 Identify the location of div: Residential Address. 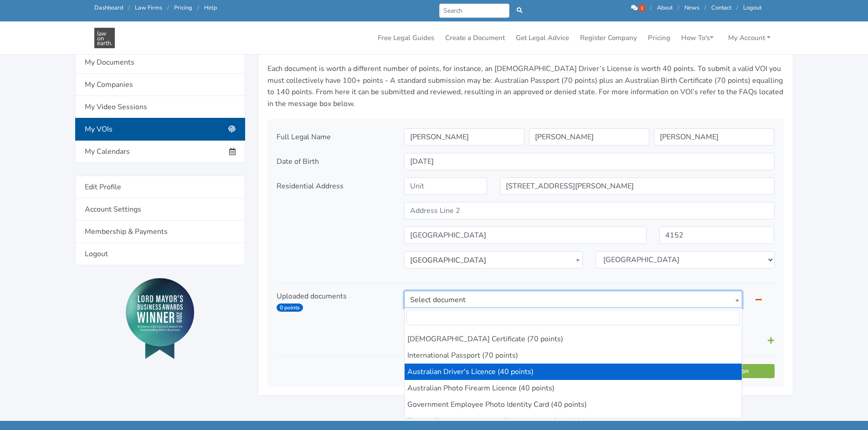
(334, 227).